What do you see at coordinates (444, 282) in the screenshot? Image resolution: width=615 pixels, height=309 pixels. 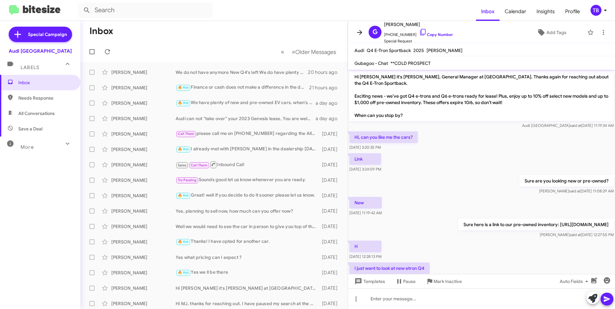 I see `button: Mark Inactive` at bounding box center [444, 282].